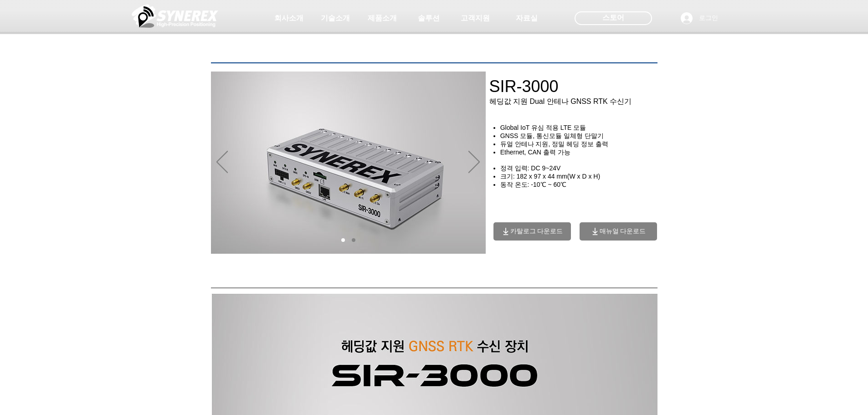  Describe the element at coordinates (289, 18) in the screenshot. I see `a: 회사소개` at that location.